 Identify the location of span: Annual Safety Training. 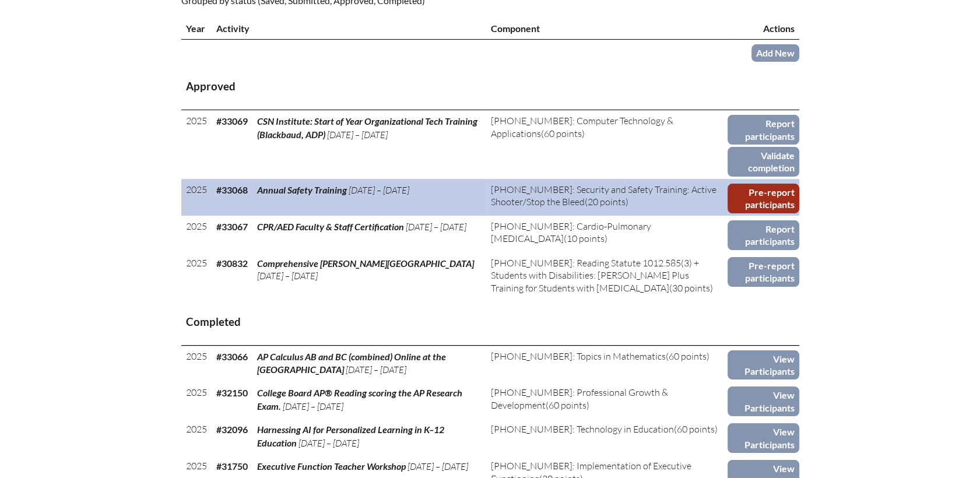
(302, 190).